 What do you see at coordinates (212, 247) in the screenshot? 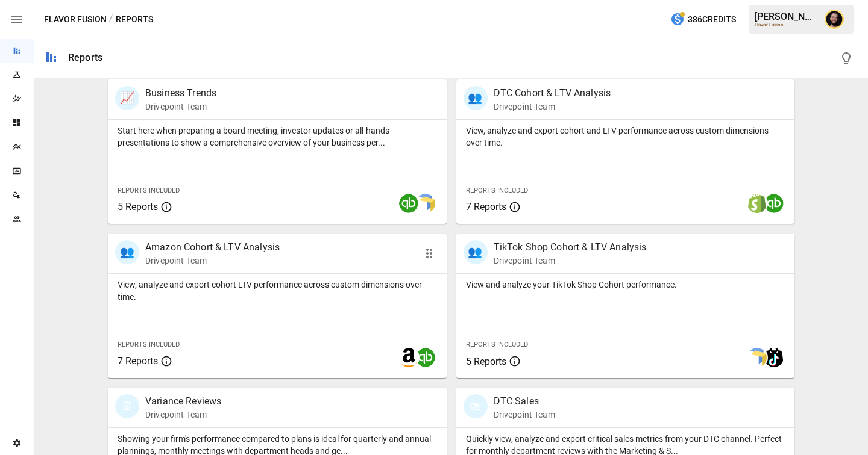
I see `p: Amazon Cohort & LTV Analysis` at bounding box center [212, 247].